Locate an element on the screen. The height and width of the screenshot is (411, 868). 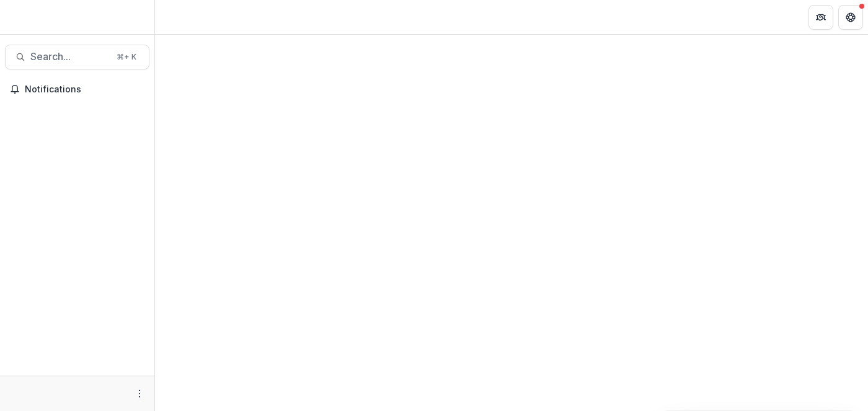
button: Partners is located at coordinates (821, 18).